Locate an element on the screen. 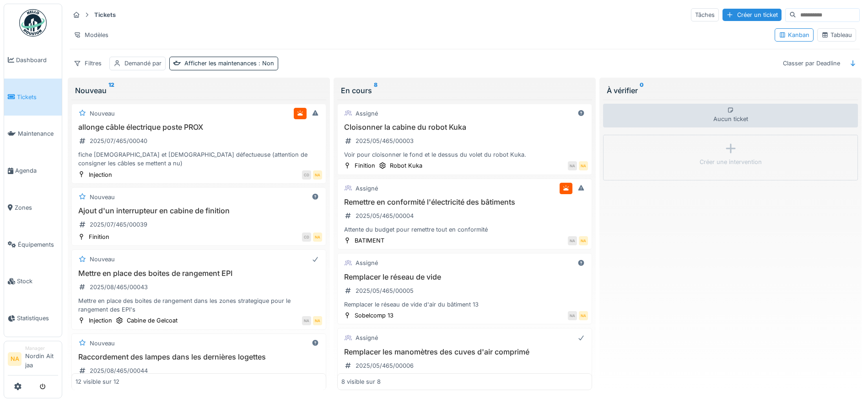 Image resolution: width=868 pixels, height=402 pixels. li: Nordin Ait jaa is located at coordinates (42, 359).